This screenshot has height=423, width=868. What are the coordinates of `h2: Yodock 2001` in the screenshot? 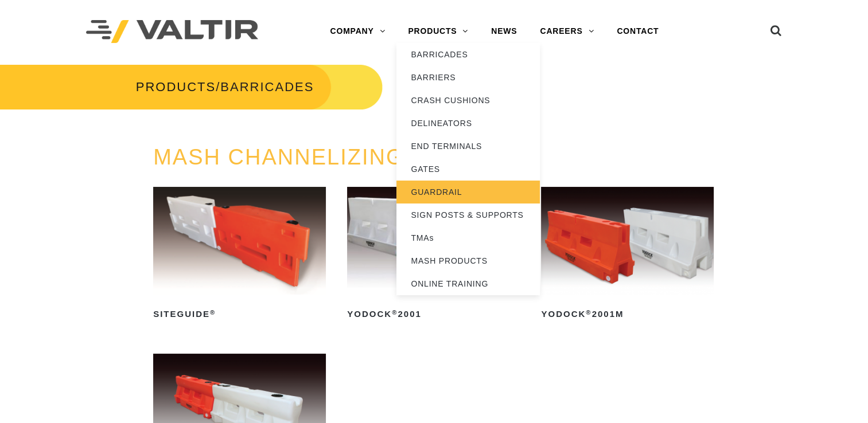 It's located at (433, 314).